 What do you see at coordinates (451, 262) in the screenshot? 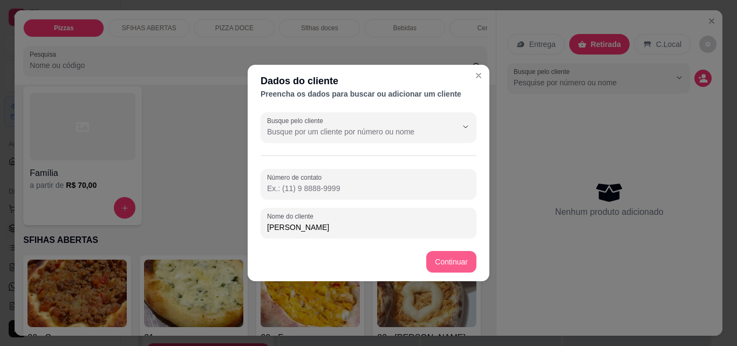
I see `button: Continuar` at bounding box center [451, 262].